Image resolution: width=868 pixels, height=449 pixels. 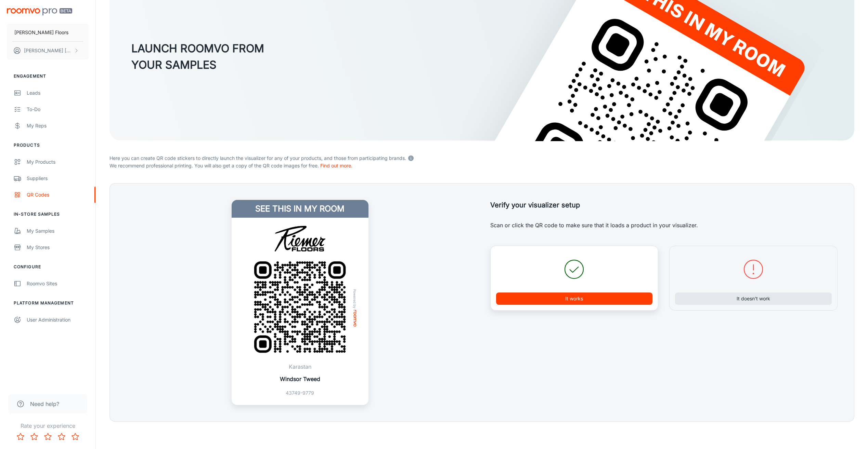 I want to click on div: Roomvo Sites, so click(x=58, y=284).